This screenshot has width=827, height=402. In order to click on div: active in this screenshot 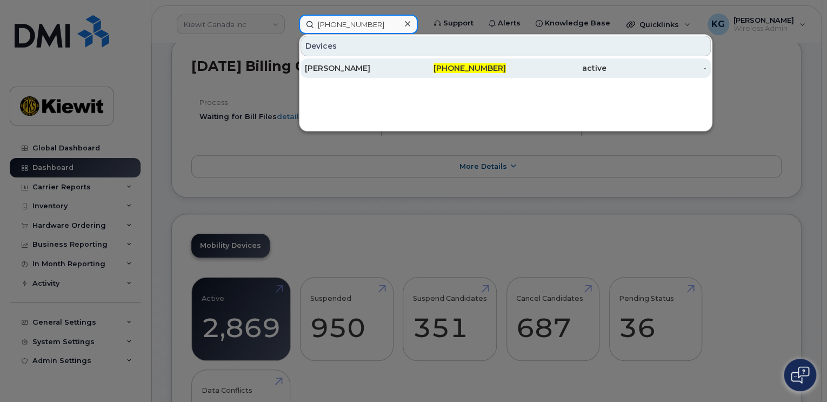, I will do `click(556, 68)`.